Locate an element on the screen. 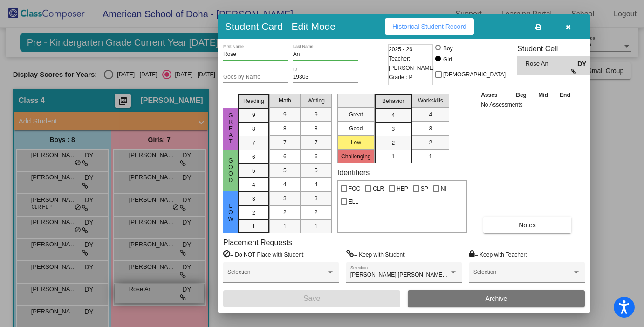 The height and width of the screenshot is (327, 644). div: Boy is located at coordinates (447, 49).